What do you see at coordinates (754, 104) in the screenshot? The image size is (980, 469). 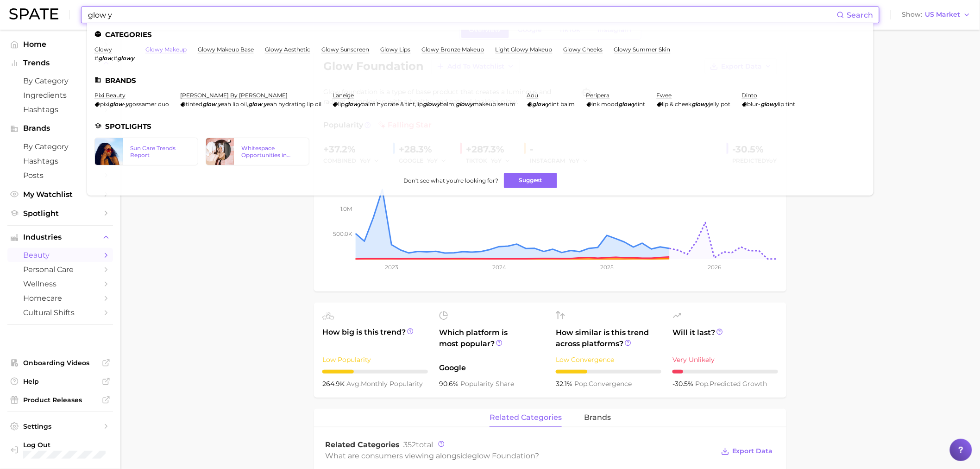 I see `span: blur-` at bounding box center [754, 104].